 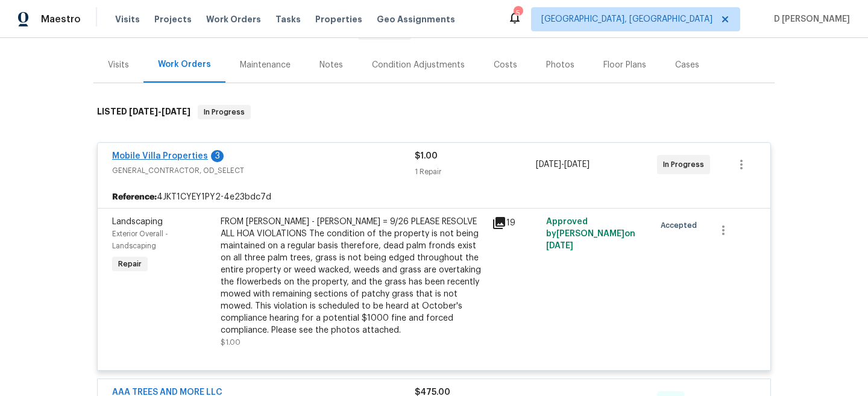 What do you see at coordinates (681, 225) in the screenshot?
I see `span: Accepted` at bounding box center [681, 225].